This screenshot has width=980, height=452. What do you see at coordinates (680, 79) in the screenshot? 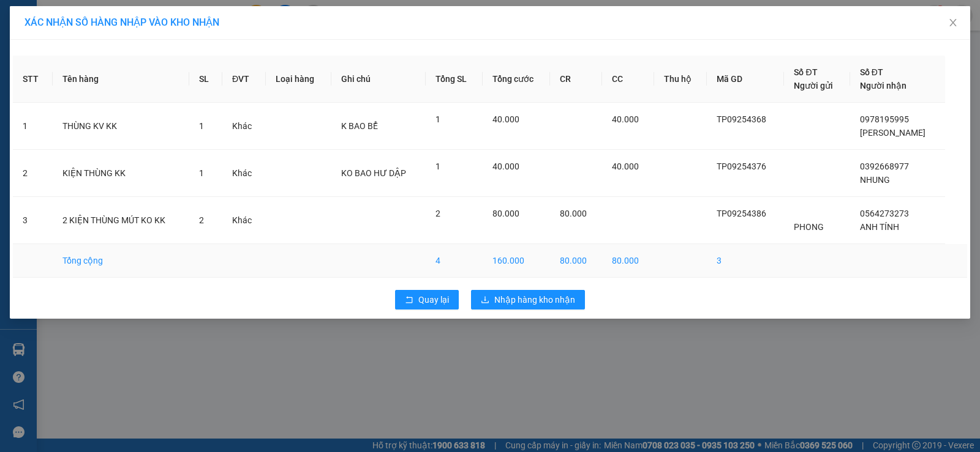
I see `th: Thu hộ` at bounding box center [680, 79].